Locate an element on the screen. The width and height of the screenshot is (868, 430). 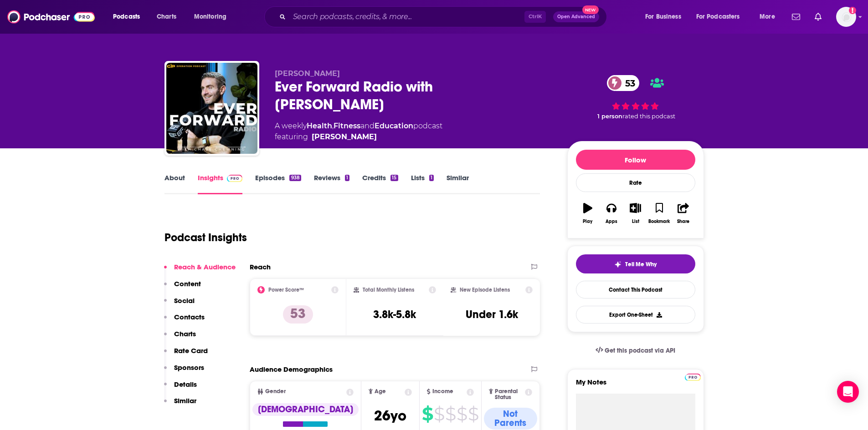
h3: Under 1.6k is located at coordinates (491, 315).